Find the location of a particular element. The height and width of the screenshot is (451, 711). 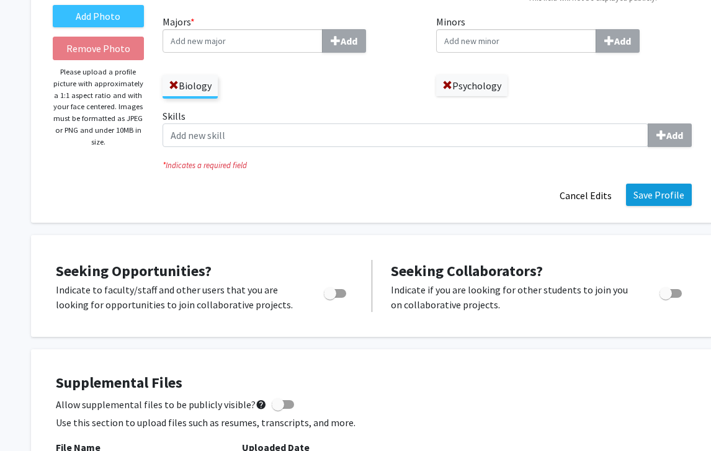

p: Use this section to upload files such as resumes, transcripts, and more. is located at coordinates (372, 423).